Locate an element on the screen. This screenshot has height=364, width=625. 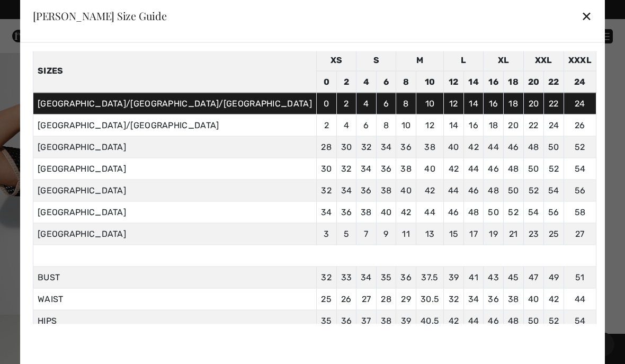
td: 3 is located at coordinates (326, 234).